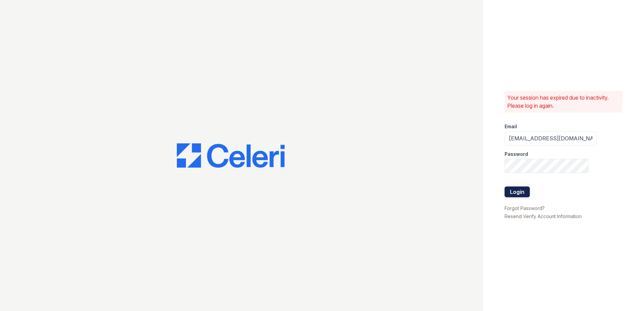 Image resolution: width=644 pixels, height=311 pixels. Describe the element at coordinates (231, 155) in the screenshot. I see `img: CE_Logo_Blue-a8612792a0a2168367f1c8372b55b34899dd931a85d93a1a3d3e32e68fde9ad4.png` at that location.